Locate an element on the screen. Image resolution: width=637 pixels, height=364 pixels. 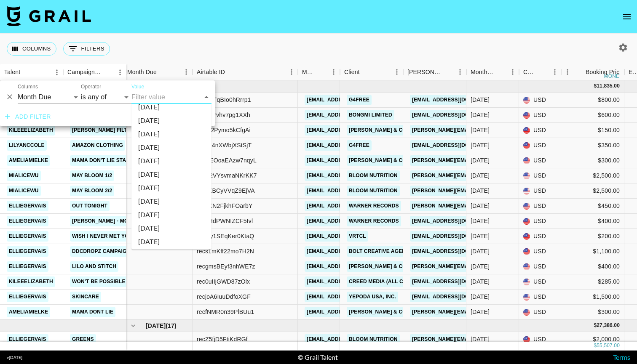
a: Mama Dont Lie is located at coordinates (92, 311).